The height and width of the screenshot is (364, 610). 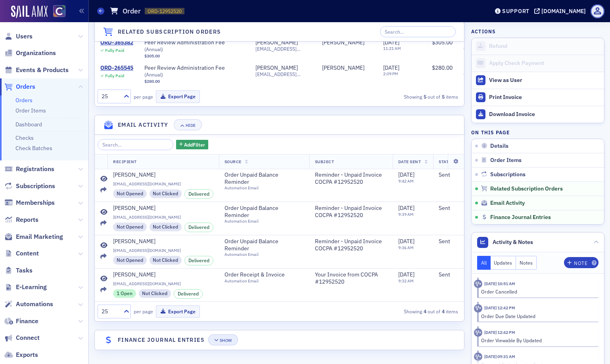 What do you see at coordinates (406, 248) in the screenshot?
I see `time: 9:36 AM` at bounding box center [406, 248].